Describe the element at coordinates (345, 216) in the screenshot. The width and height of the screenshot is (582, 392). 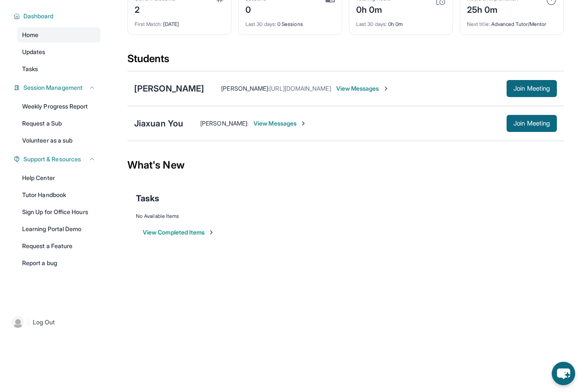
I see `div: No Available Items` at that location.